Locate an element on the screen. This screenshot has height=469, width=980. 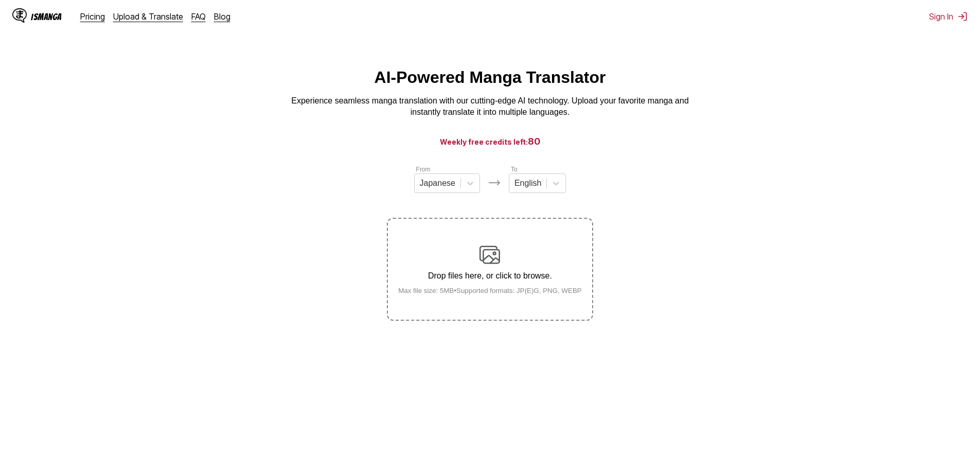
a: IsManga LogoIsManga is located at coordinates (47, 16).